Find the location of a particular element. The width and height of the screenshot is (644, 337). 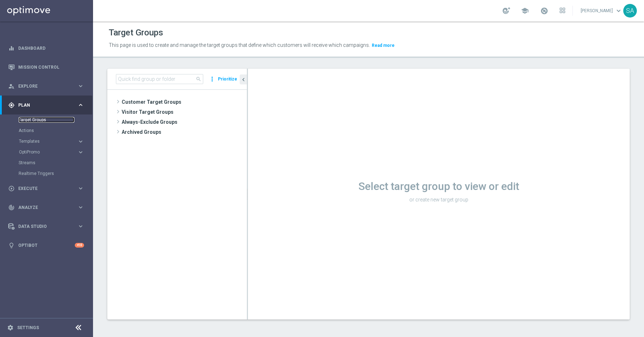

a: Actions is located at coordinates (46, 131).